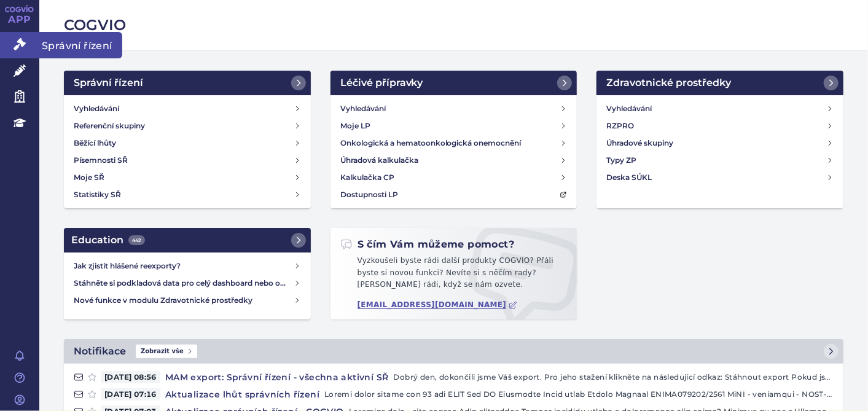 The height and width of the screenshot is (411, 868). What do you see at coordinates (80, 45) in the screenshot?
I see `span: Správní řízení` at bounding box center [80, 45].